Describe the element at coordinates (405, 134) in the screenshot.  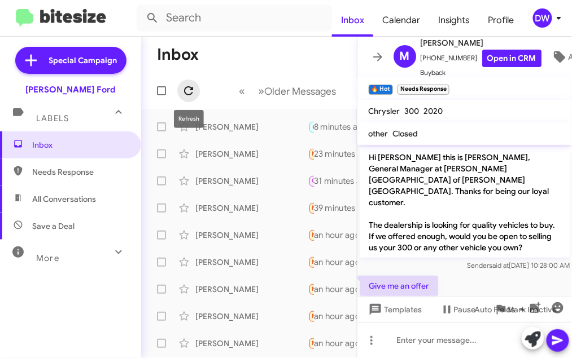
I see `span: Closed` at that location.